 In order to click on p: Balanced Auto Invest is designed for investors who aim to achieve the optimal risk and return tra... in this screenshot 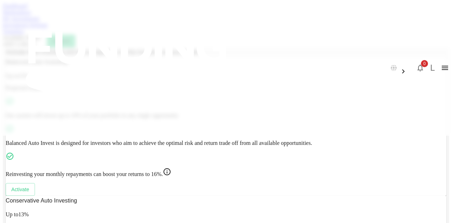, I will do `click(226, 143)`.